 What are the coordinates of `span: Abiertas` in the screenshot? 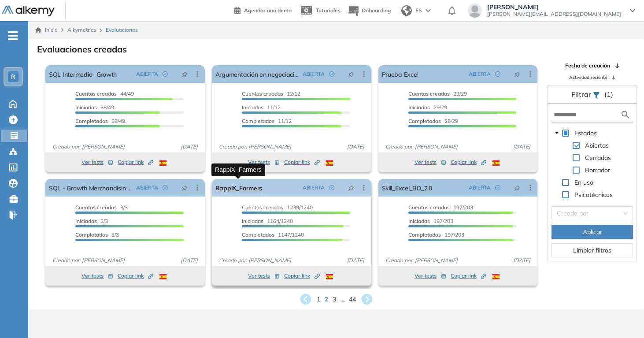 It's located at (597, 145).